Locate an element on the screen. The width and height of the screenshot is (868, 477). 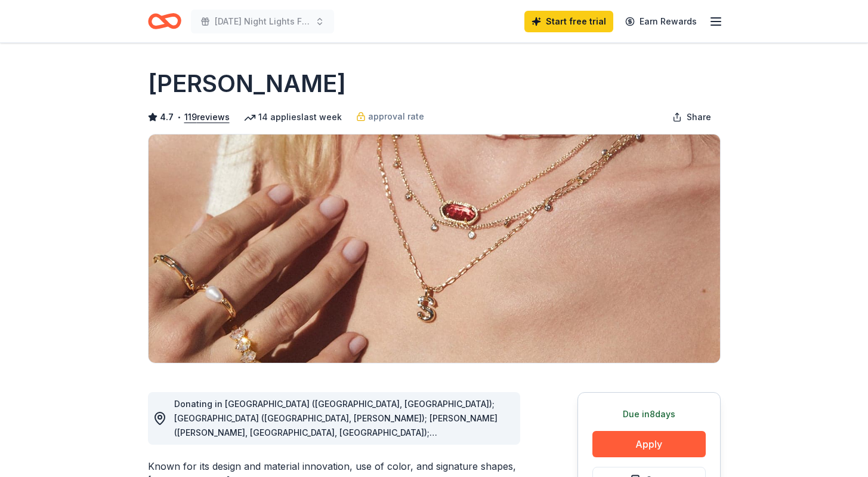
span: Share is located at coordinates (699, 117).